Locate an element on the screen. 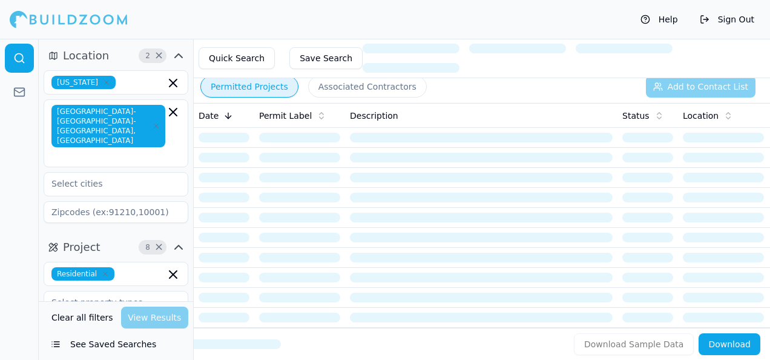  span: Residential is located at coordinates (83, 274).